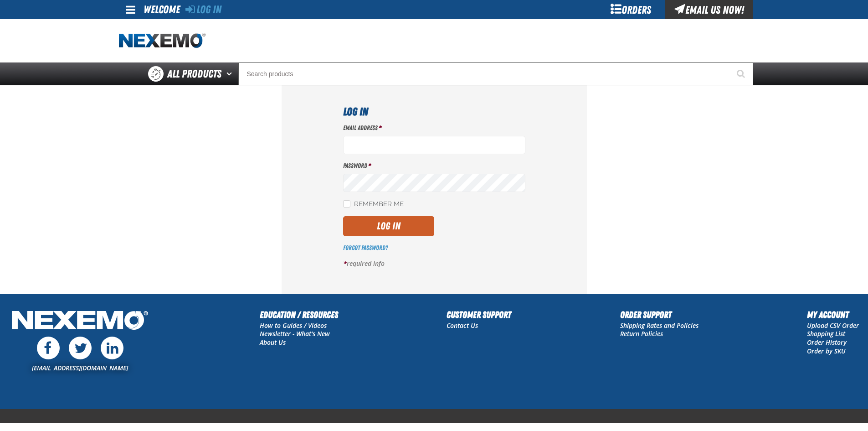 The width and height of the screenshot is (868, 431). Describe the element at coordinates (366, 248) in the screenshot. I see `a: Forgot Password?` at that location.